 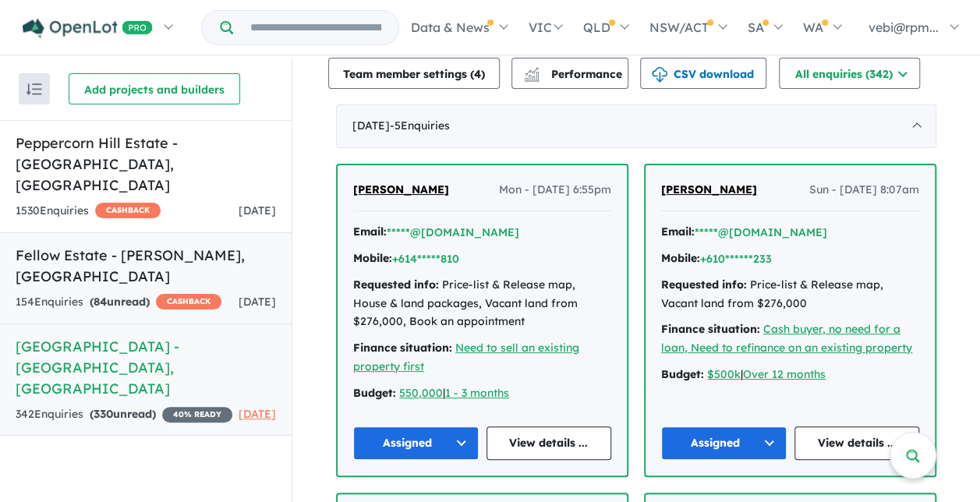 I want to click on div: 154 Enquir ies, so click(x=119, y=302).